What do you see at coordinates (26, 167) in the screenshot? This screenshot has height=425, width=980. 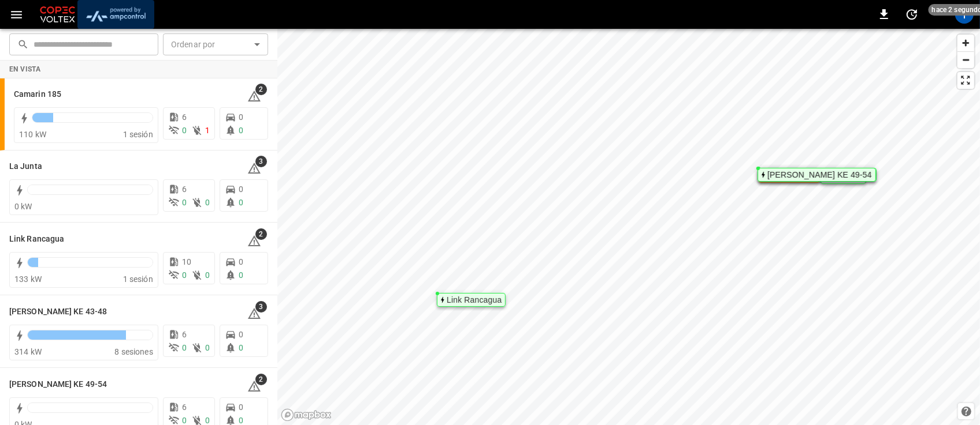 I see `h6: La Junta` at bounding box center [26, 167].